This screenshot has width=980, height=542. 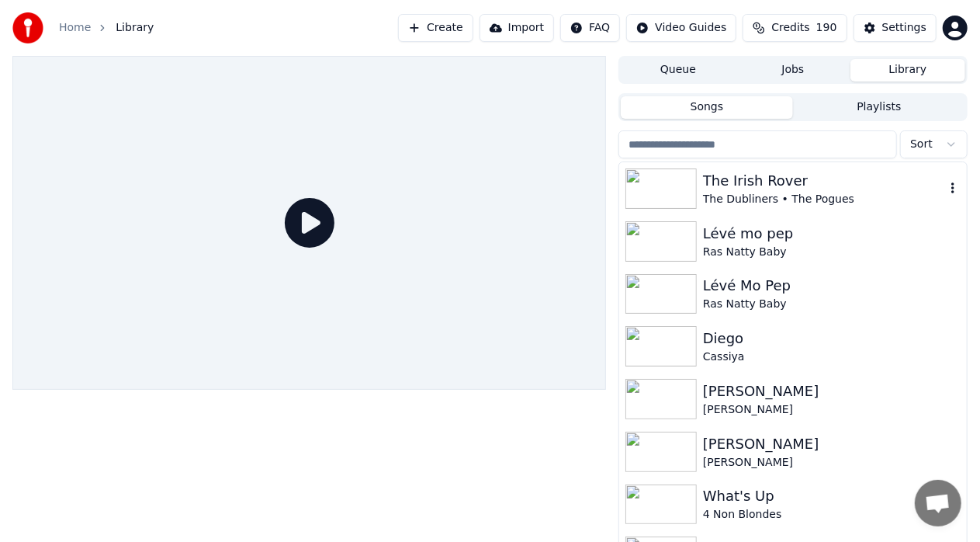 What do you see at coordinates (825, 199) in the screenshot?
I see `div: The Dubliners • The Pogues` at bounding box center [825, 199].